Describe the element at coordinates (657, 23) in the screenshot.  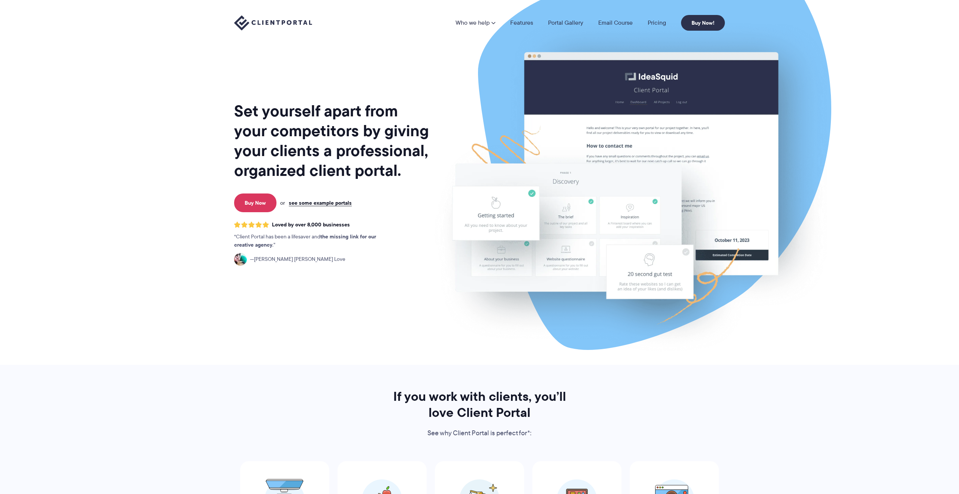
I see `a: Pricing` at that location.